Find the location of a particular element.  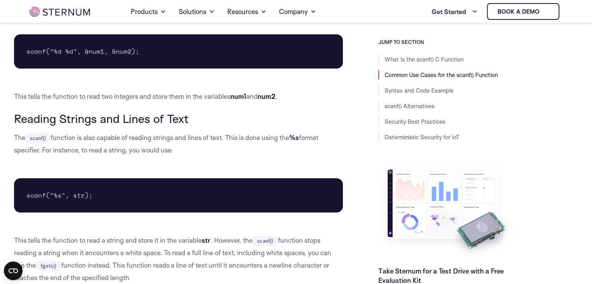

pre: scanf("%s", str); is located at coordinates (179, 196).